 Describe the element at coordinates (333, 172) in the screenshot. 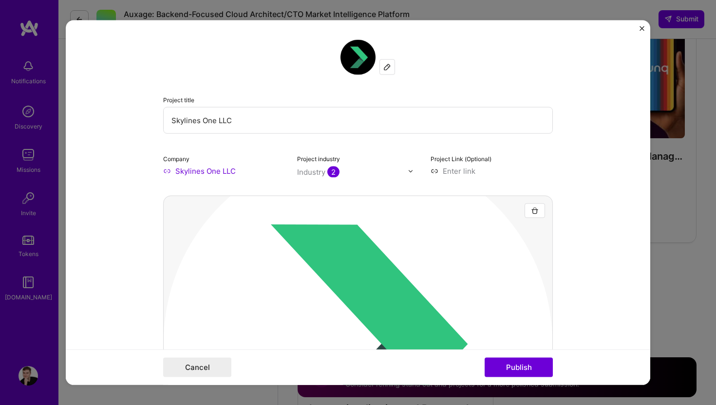

I see `span: 2` at that location.